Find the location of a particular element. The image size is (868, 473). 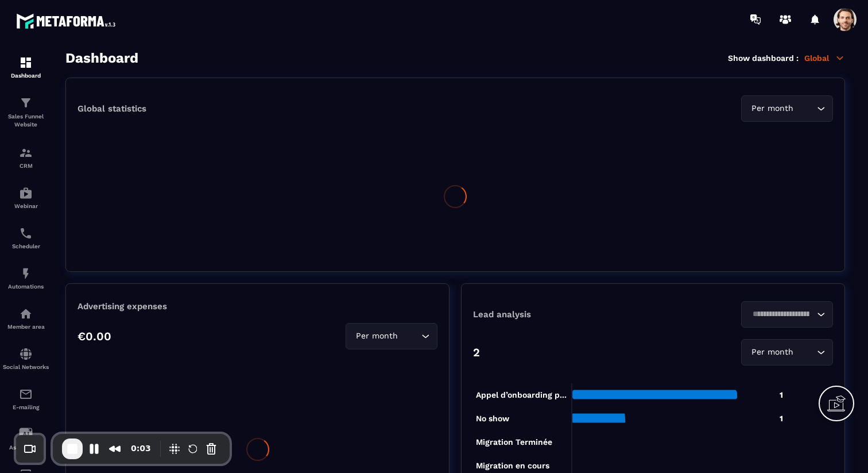

tspan: Migration Terminée is located at coordinates (514, 442).